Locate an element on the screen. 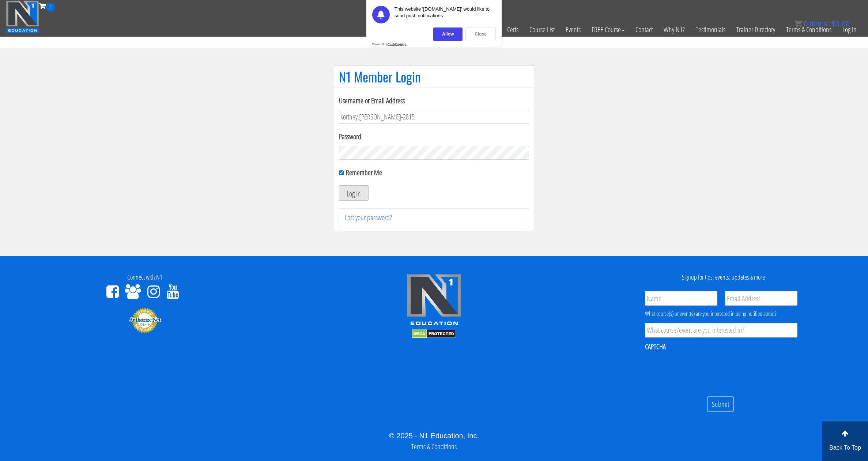 Image resolution: width=868 pixels, height=461 pixels. a: Log In is located at coordinates (850, 30).